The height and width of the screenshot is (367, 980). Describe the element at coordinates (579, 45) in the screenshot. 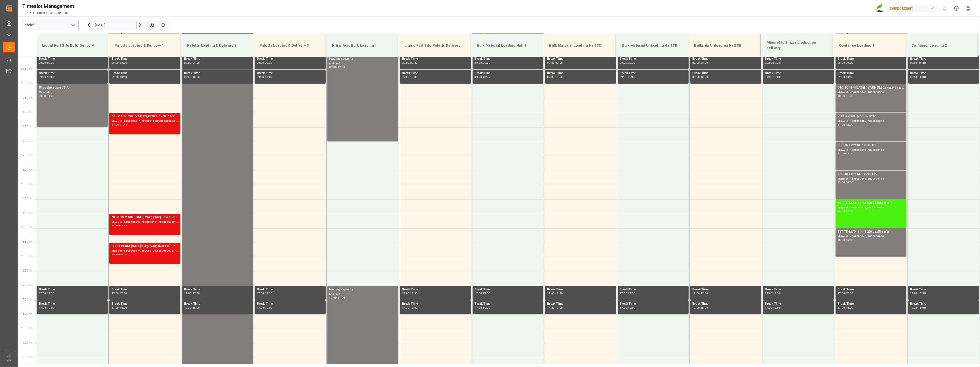

I see `div: Bulk Material Loading Hall 3C` at that location.